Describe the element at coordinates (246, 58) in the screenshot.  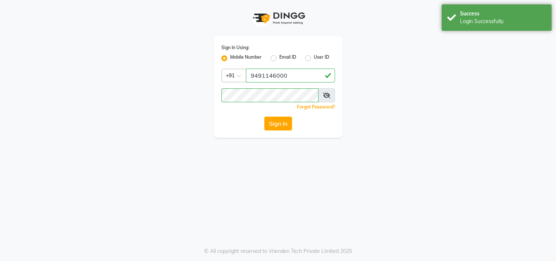
I see `label: Mobile Number` at that location.